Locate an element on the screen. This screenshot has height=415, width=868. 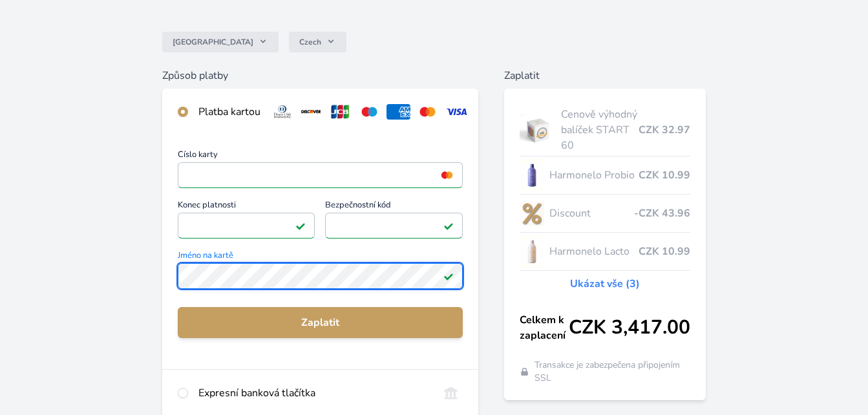
div: Platba kartou is located at coordinates (229, 112).